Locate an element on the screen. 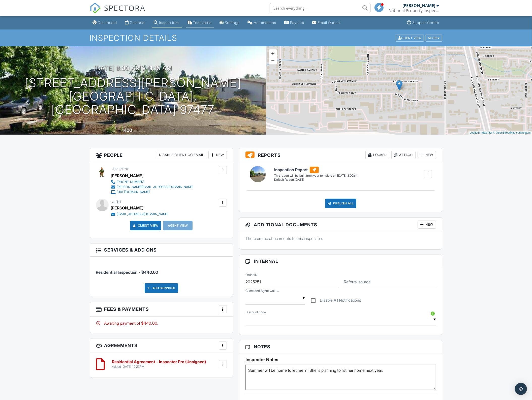  div: Add Services is located at coordinates (161, 288).